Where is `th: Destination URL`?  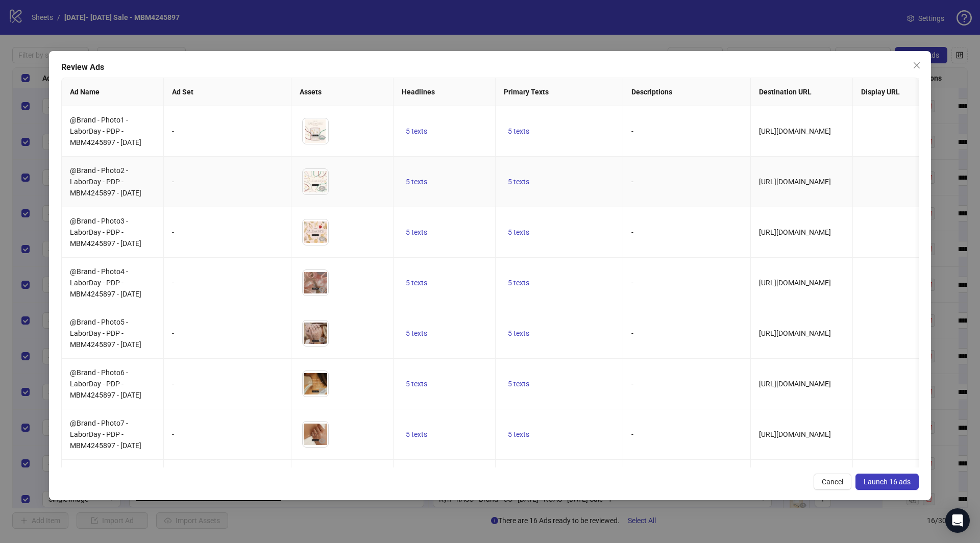
th: Destination URL is located at coordinates (801, 92).